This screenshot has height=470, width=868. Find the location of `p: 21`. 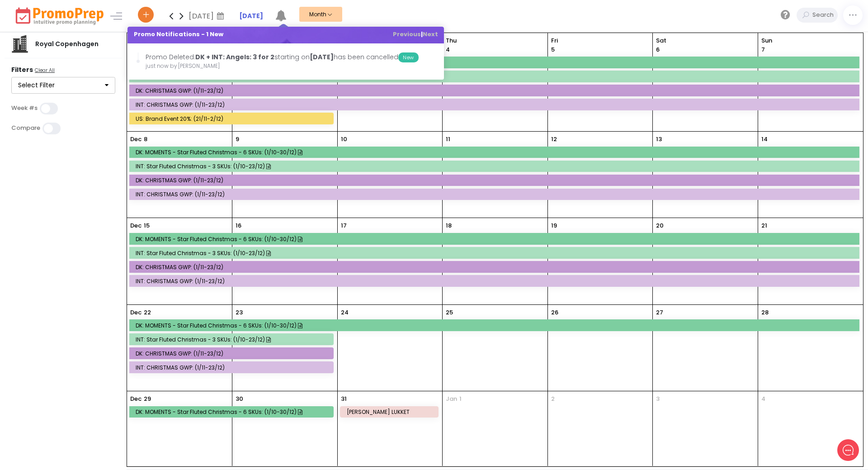

p: 21 is located at coordinates (764, 226).